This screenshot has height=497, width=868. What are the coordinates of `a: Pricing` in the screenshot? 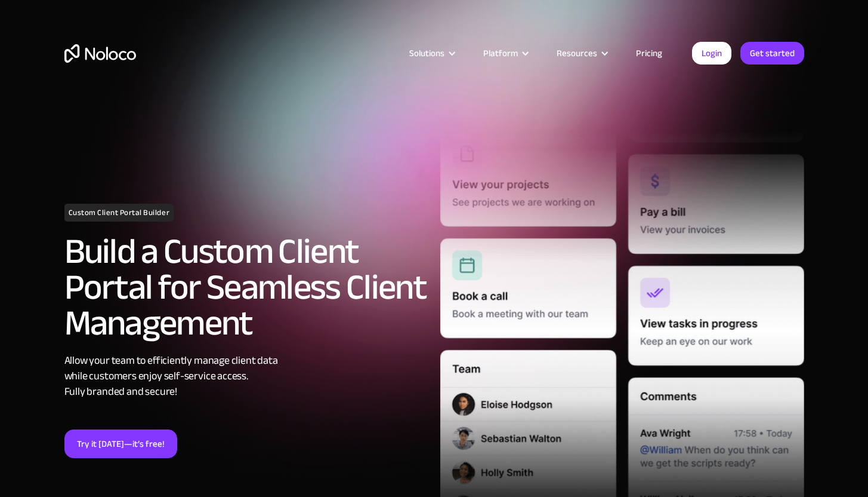 It's located at (649, 53).